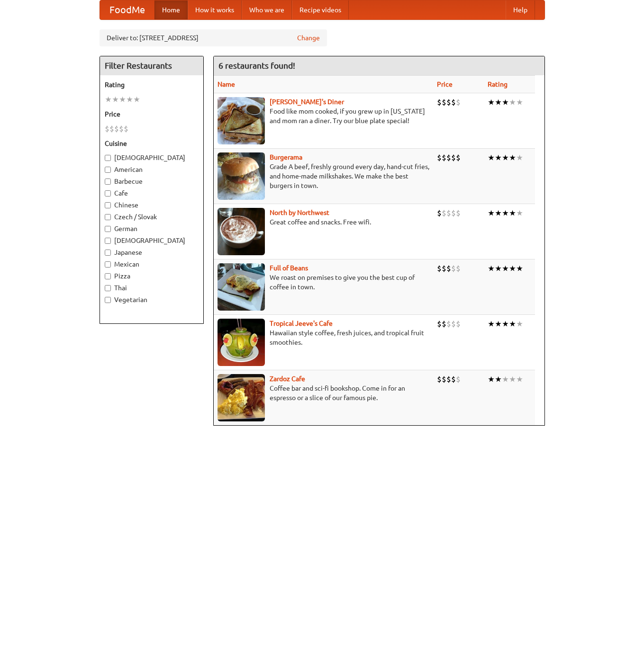 The height and width of the screenshot is (670, 644). Describe the element at coordinates (287, 379) in the screenshot. I see `a: Zardoz Cafe` at that location.